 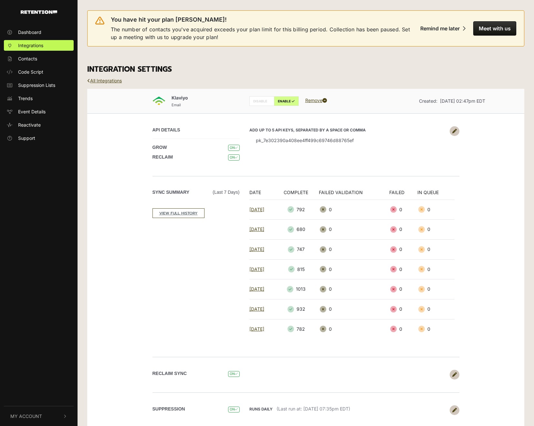 What do you see at coordinates (29, 125) in the screenshot?
I see `span: Reactivate` at bounding box center [29, 125].